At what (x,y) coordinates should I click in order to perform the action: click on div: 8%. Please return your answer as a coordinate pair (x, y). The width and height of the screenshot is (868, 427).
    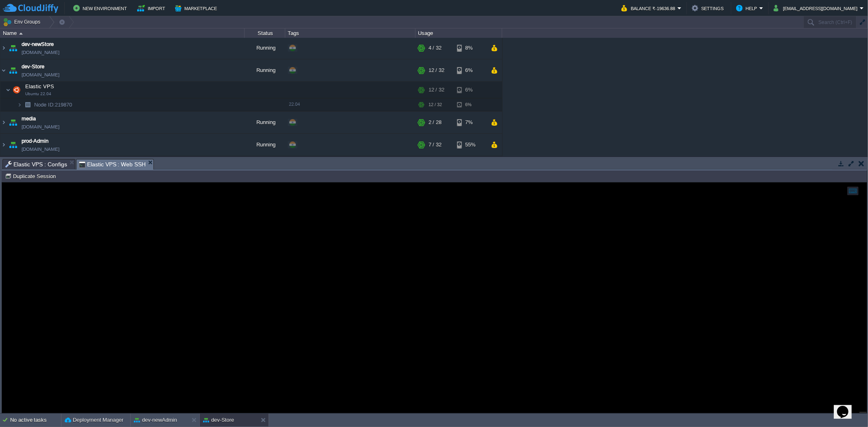
    Looking at the image, I should click on (470, 48).